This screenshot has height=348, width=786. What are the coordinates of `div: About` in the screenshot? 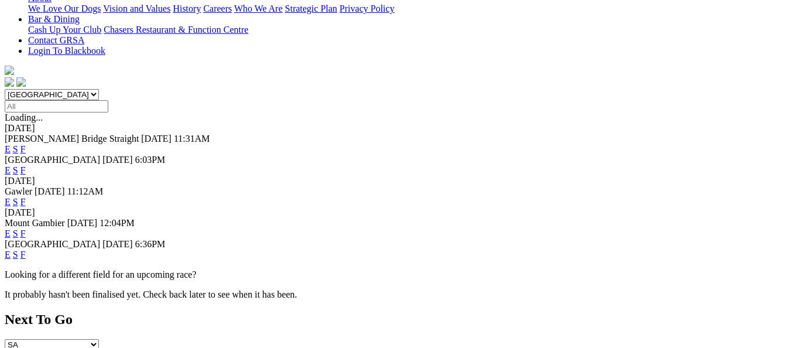 It's located at (405, 9).